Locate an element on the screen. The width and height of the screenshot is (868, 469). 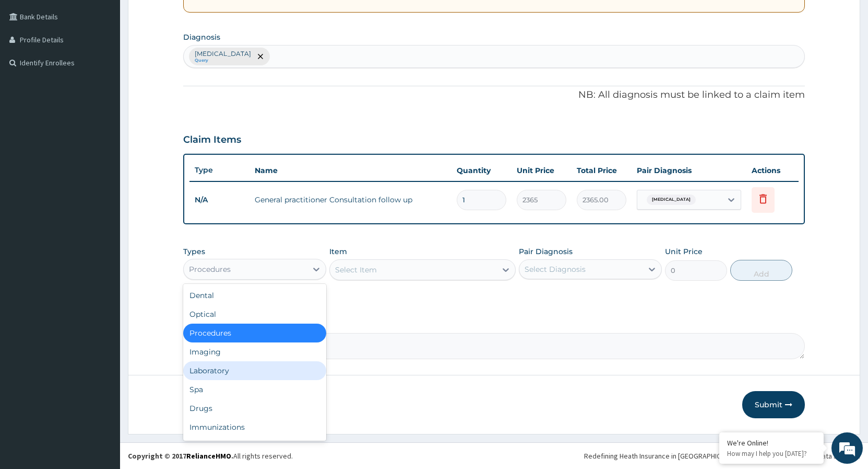
div: We're Online! is located at coordinates (771, 443).